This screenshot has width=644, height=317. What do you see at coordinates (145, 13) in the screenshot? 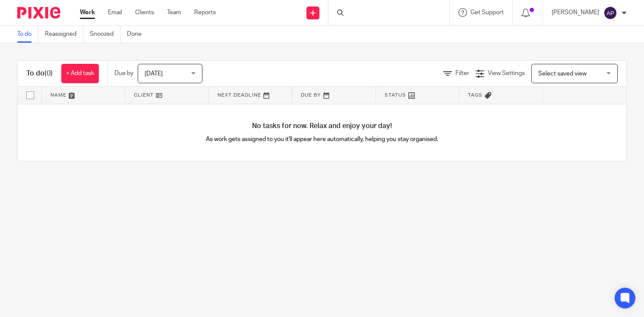
I see `a: Clients` at bounding box center [145, 13].